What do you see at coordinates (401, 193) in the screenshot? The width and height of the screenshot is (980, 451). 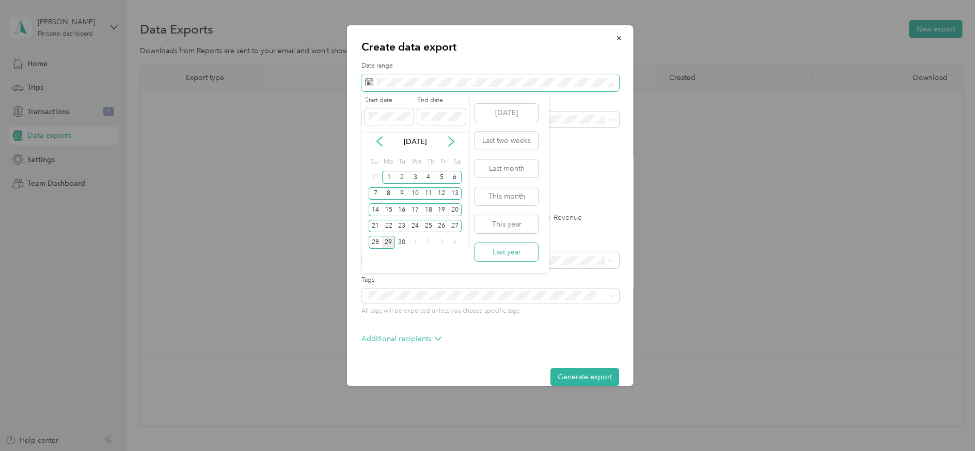 I see `div: 9` at bounding box center [401, 193].